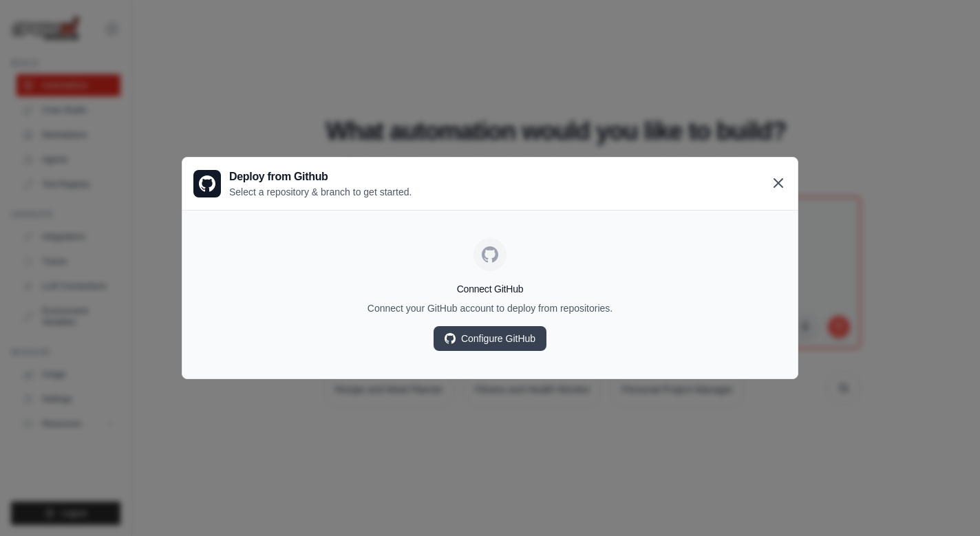  Describe the element at coordinates (946, 503) in the screenshot. I see `div: Widget Obrolan` at that location.